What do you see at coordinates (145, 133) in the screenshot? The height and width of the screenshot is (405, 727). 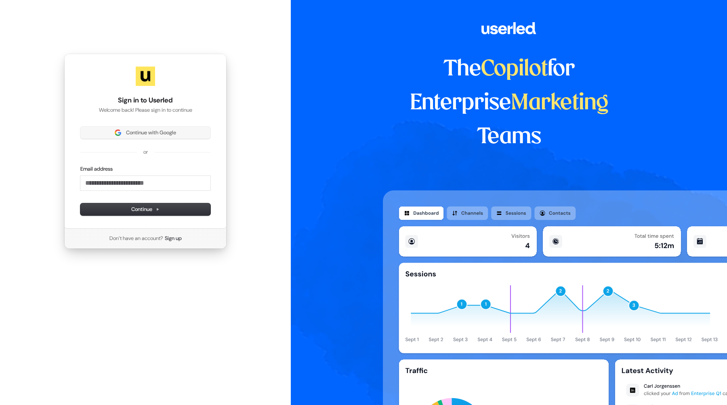 I see `button: Sign in with GoogleContinue with Google` at bounding box center [145, 133].